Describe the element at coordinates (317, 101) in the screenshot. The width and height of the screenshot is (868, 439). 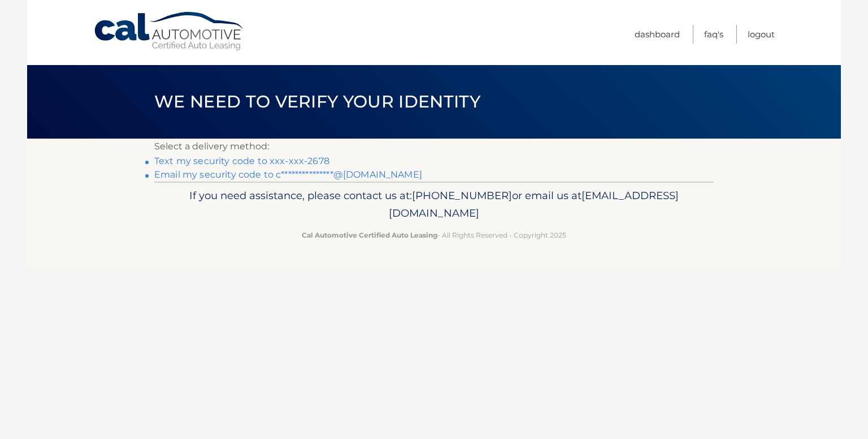
I see `span: We need to verify your identity` at that location.